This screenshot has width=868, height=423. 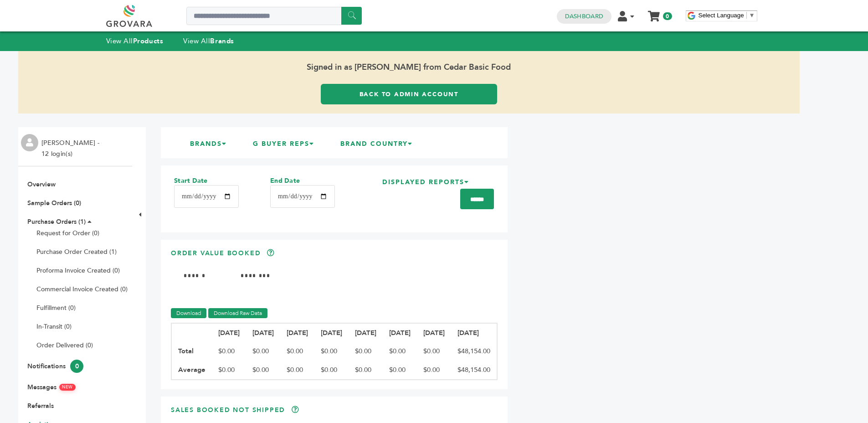 I want to click on li: BRAND COUNTRY, so click(x=379, y=146).